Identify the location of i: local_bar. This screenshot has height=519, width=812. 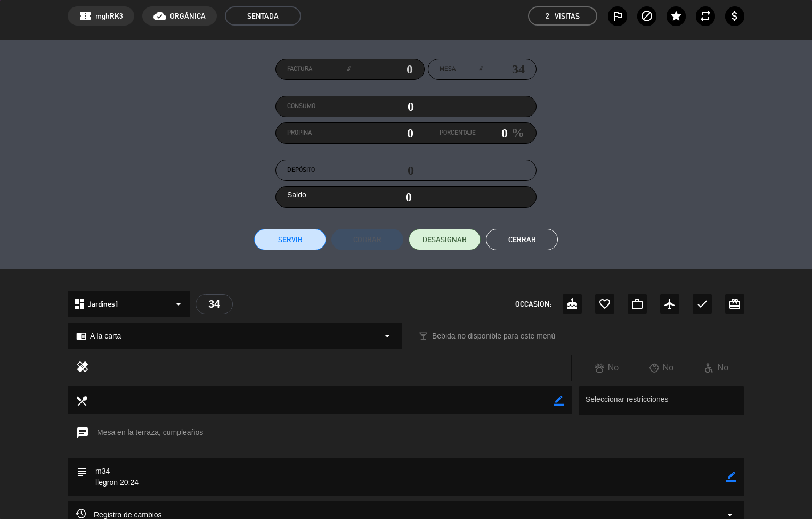
(423, 336).